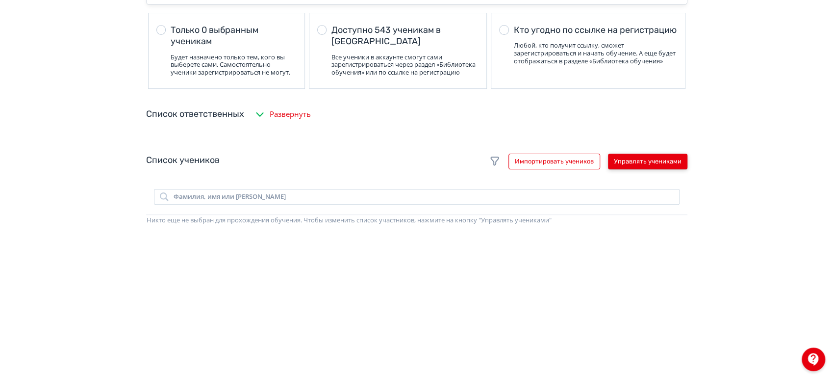 The width and height of the screenshot is (833, 379). What do you see at coordinates (595, 53) in the screenshot?
I see `div: Любой, кто получит ссылку, сможет зарегистрироваться и начать обучение. А еще будет отображаться ...` at bounding box center [595, 53].